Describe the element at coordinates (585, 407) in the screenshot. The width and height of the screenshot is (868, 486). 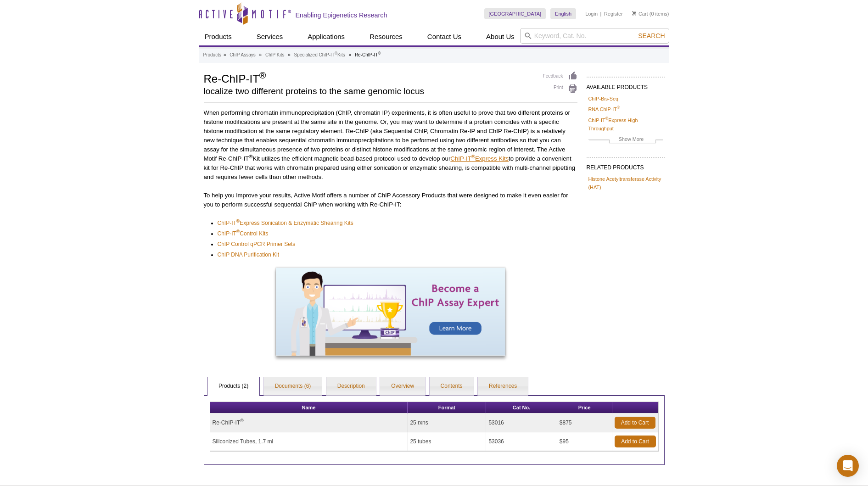
I see `th: Price` at that location.